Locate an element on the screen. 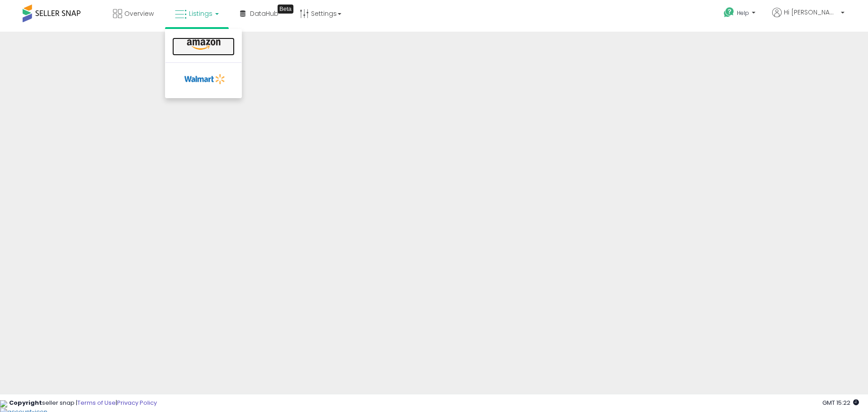 This screenshot has width=868, height=412. i: Get Help is located at coordinates (729, 12).